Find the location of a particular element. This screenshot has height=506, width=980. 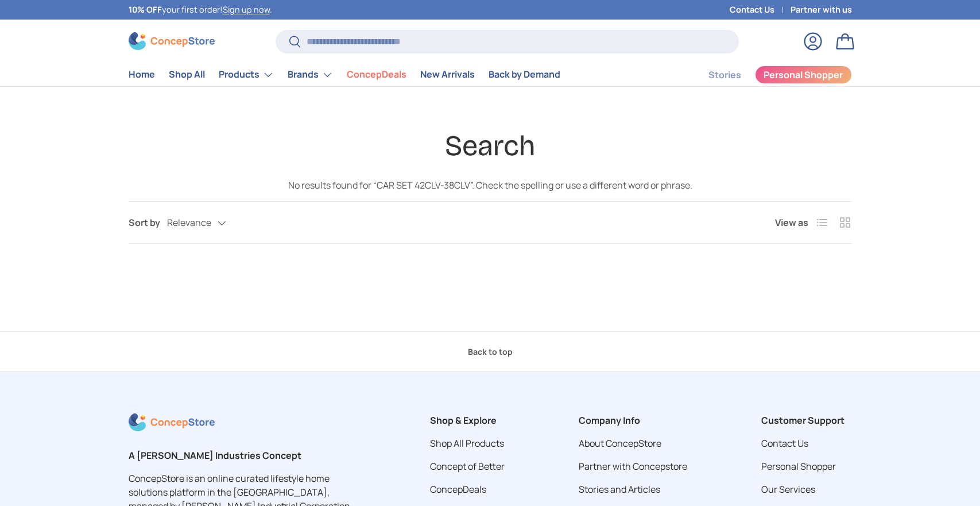

a: Shop All is located at coordinates (187, 74).